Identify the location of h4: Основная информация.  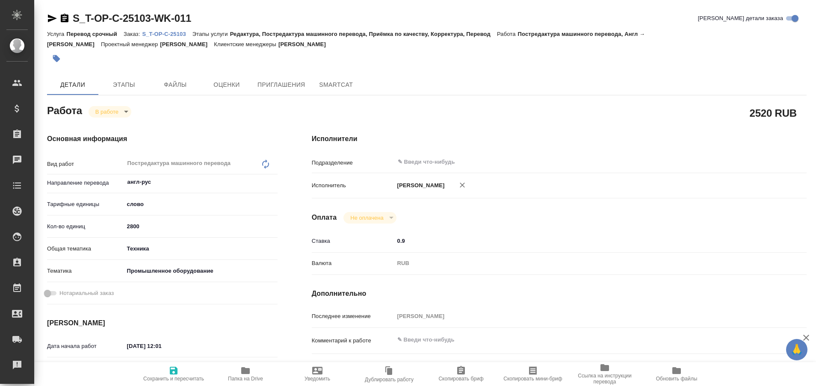
(162, 139).